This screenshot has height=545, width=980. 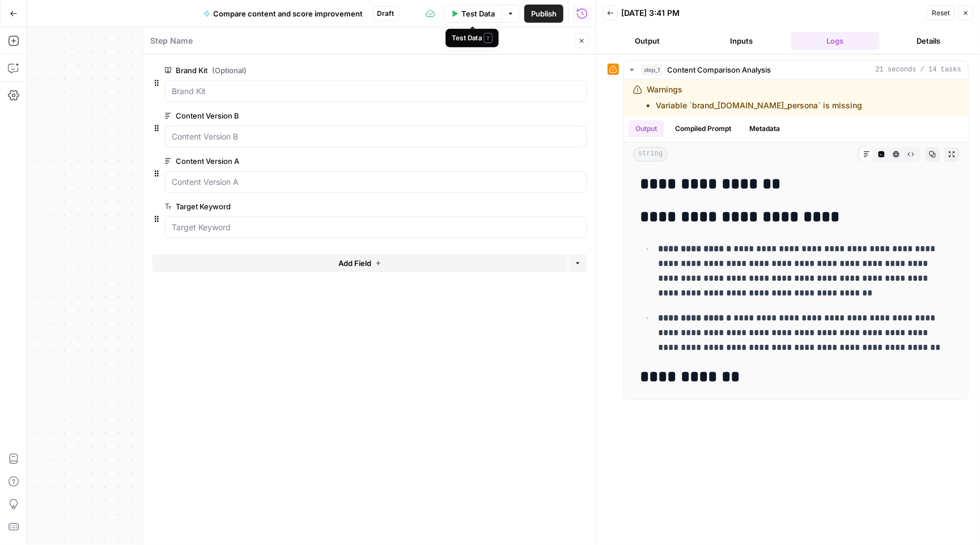 I want to click on span: step_1, so click(x=652, y=70).